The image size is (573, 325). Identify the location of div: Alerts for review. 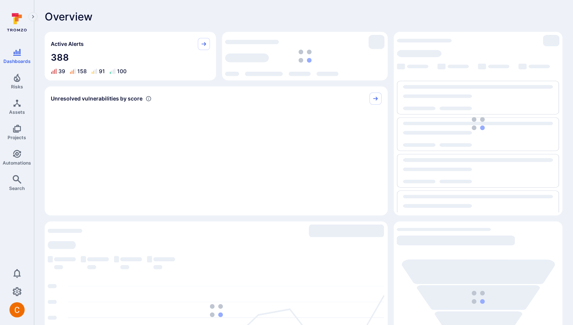
(478, 124).